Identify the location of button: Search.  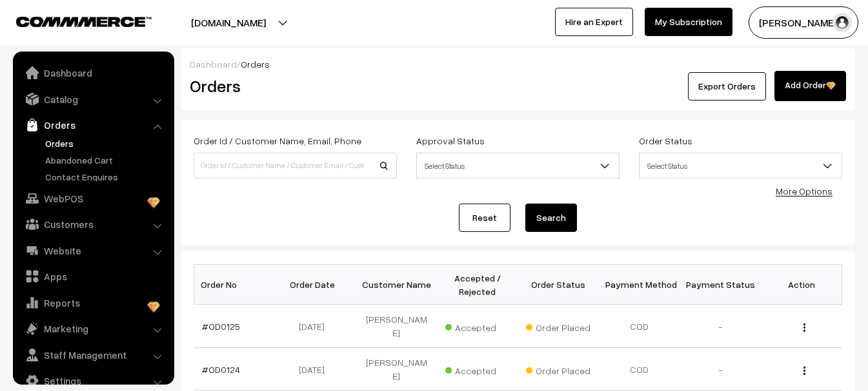
(551, 218).